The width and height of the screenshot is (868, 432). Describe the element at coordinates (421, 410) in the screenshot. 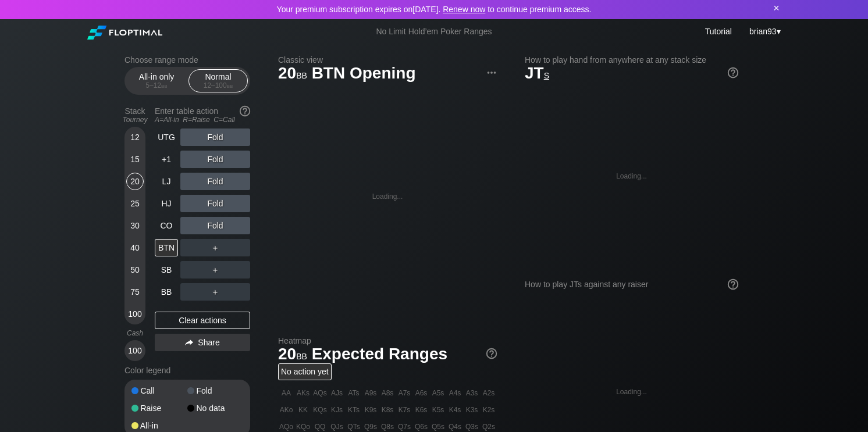

I see `div: K6s` at that location.